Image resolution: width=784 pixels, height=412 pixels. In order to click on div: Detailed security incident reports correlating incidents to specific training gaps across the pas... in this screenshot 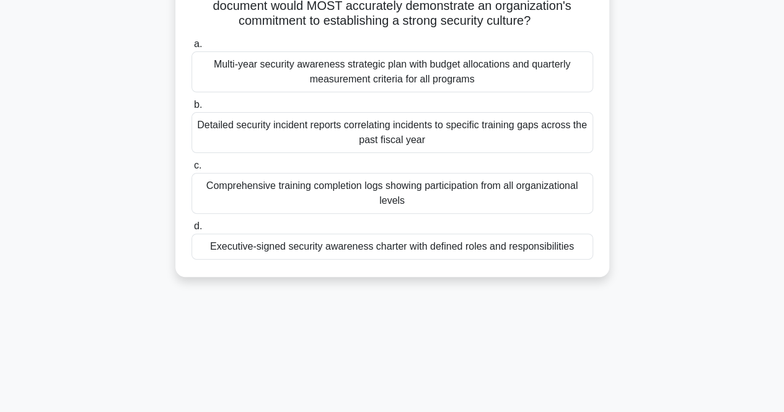, I will do `click(393, 133)`.